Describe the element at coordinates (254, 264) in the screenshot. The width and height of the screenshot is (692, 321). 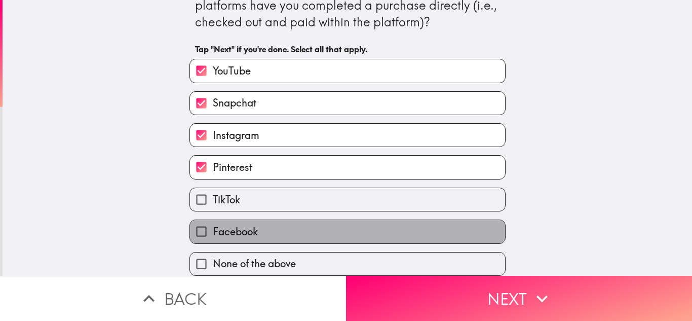
I see `span: None of the above` at that location.